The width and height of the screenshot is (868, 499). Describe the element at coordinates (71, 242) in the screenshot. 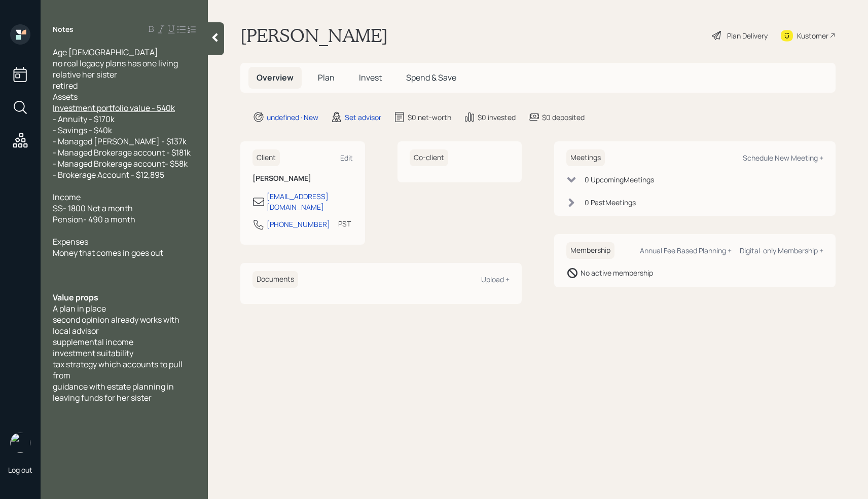

I see `span: Expenses` at that location.